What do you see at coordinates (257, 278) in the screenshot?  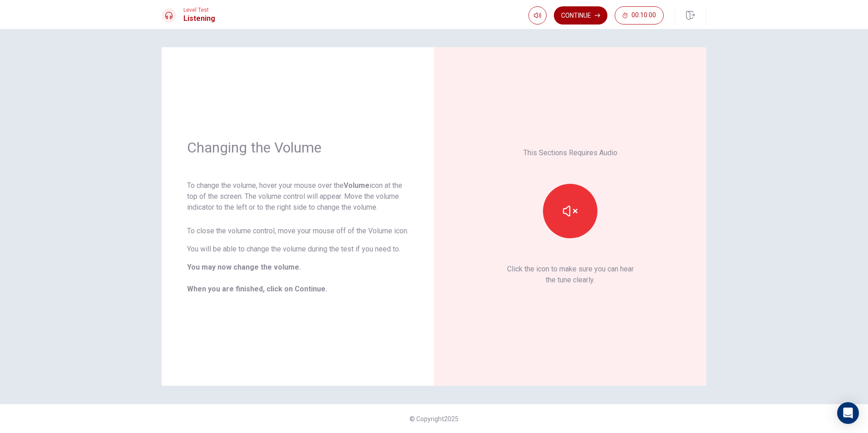 I see `b: You may now change the volume. When you are finished, click on Continue.` at bounding box center [257, 278].